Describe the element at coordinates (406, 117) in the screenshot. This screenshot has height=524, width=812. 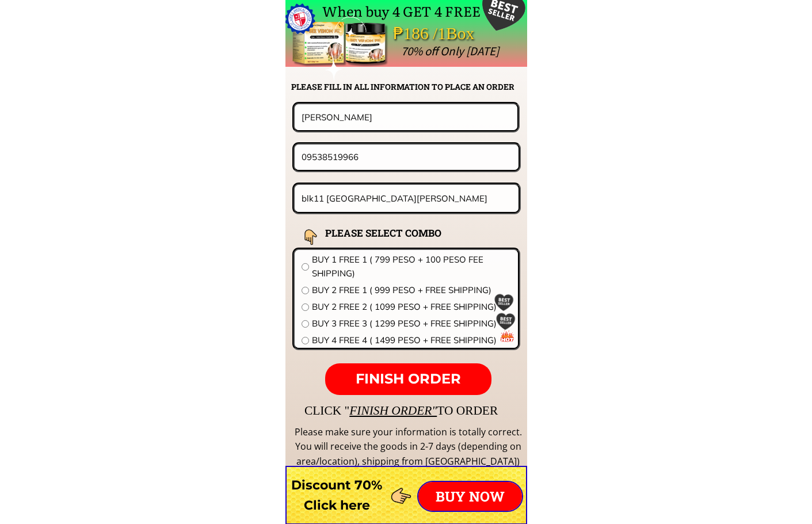
I see `input: Your name` at that location.